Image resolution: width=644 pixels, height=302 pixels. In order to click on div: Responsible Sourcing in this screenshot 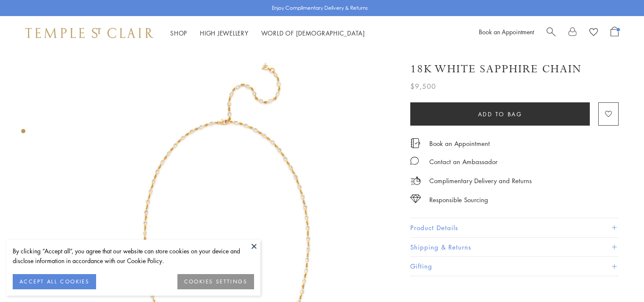, I will do `click(458, 200)`.